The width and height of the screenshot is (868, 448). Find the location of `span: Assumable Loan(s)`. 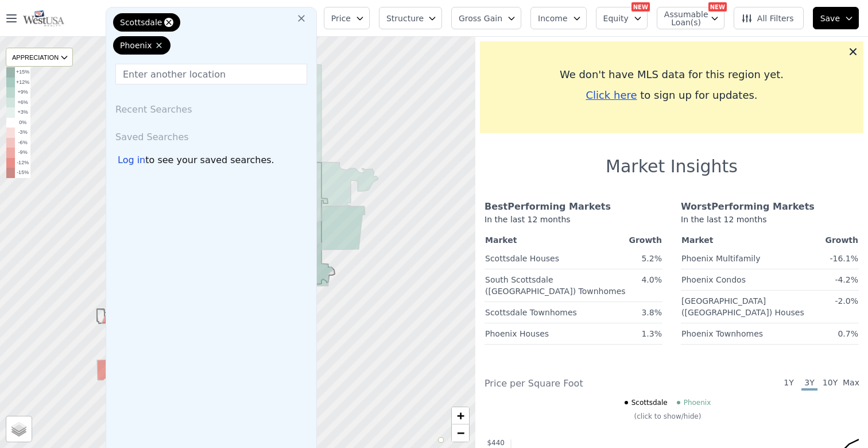

span: Assumable Loan(s) is located at coordinates (683, 19).